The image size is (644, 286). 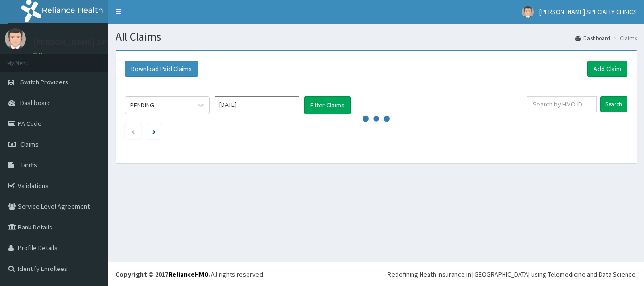 What do you see at coordinates (376, 119) in the screenshot?
I see `svg: audio-loading` at bounding box center [376, 119].